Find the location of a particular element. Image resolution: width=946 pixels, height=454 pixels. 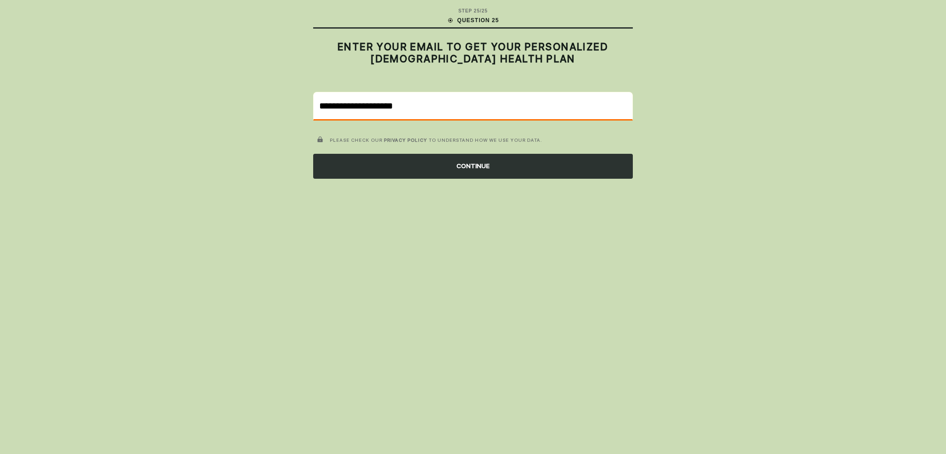

div: CONTINUE is located at coordinates (473, 166).